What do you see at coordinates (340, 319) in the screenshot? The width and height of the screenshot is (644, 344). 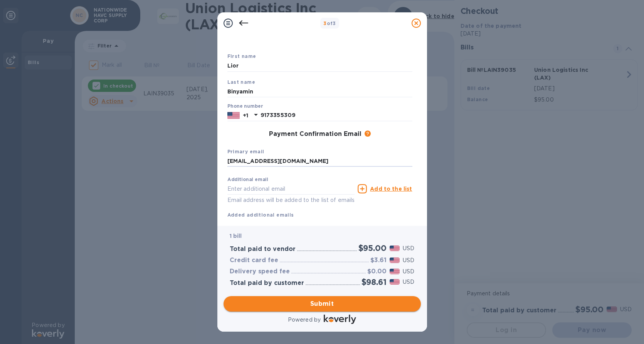 I see `img: Logo` at bounding box center [340, 319].